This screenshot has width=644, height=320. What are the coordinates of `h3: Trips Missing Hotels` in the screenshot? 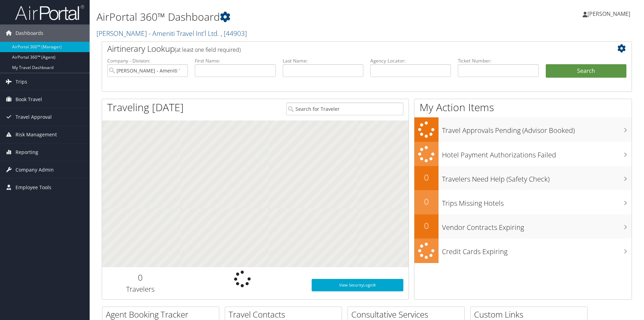 It's located at (537, 202).